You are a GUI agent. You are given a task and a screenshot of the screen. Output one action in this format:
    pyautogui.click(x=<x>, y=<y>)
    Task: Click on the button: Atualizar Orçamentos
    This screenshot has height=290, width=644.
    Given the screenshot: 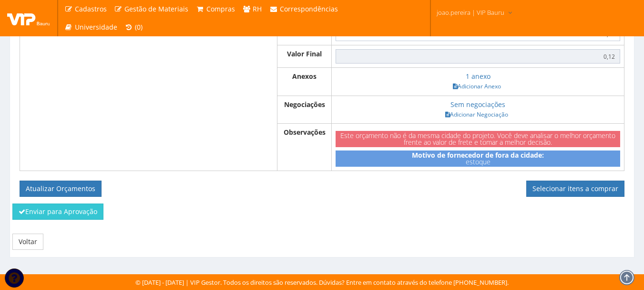 What is the action you would take?
    pyautogui.click(x=60, y=189)
    